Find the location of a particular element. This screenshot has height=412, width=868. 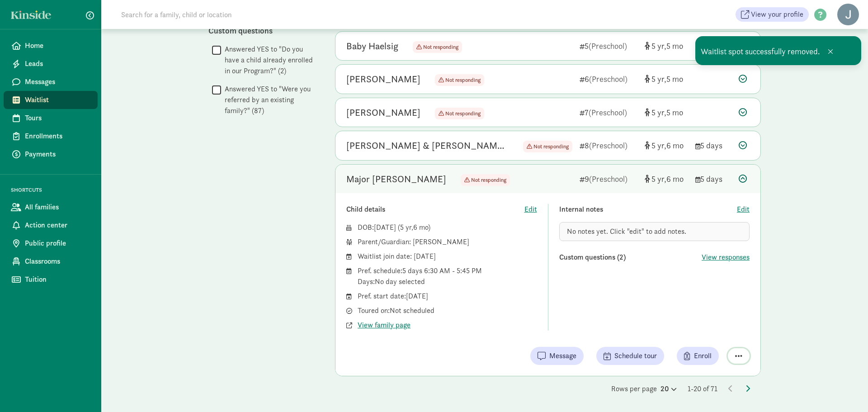

div: Chat Widget is located at coordinates (846, 391).